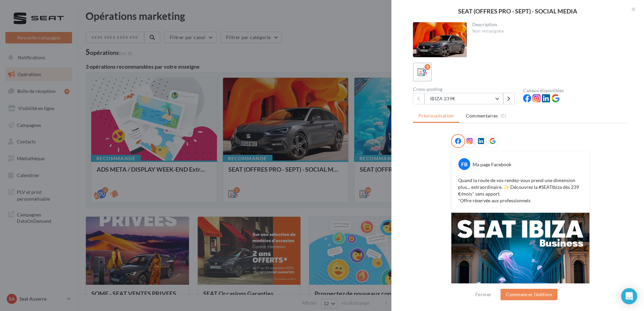  Describe the element at coordinates (547, 25) in the screenshot. I see `div: Description` at that location.